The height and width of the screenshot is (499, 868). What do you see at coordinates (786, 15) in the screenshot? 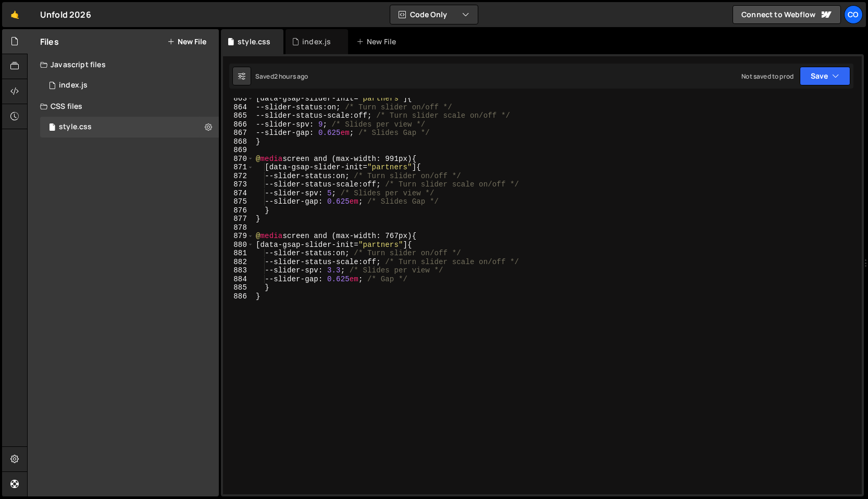
I see `a: Connect to Webflow` at bounding box center [786, 15].